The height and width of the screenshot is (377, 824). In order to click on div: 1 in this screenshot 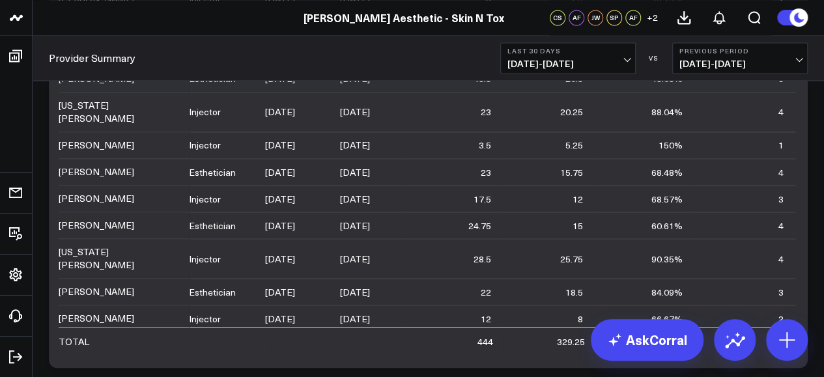, I will do `click(781, 145)`.